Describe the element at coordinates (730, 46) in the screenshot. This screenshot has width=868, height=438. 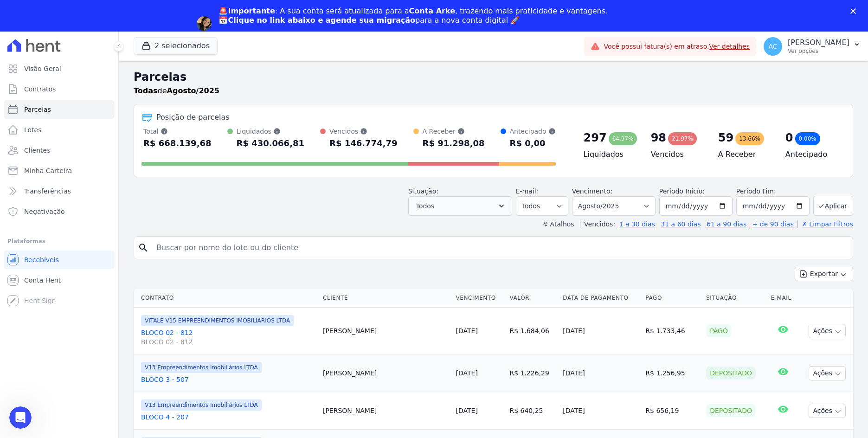
I see `a: Ver detalhes` at that location.